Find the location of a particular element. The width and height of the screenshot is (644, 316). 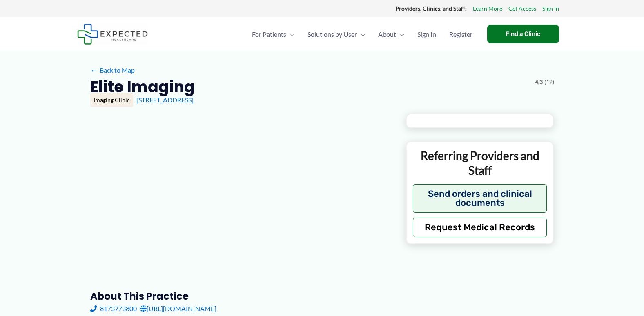

span: Solutions by User is located at coordinates (332, 35).